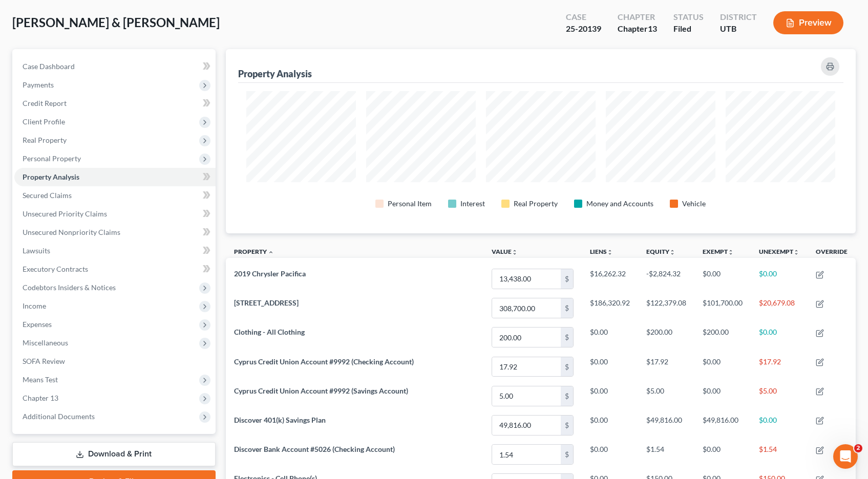  I want to click on span: Executory Contracts, so click(55, 269).